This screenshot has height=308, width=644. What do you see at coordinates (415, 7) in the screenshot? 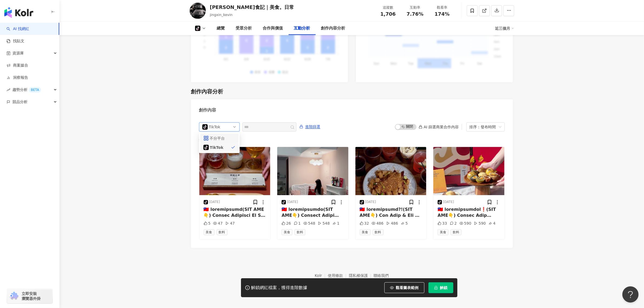
I see `div: 互動率` at bounding box center [415, 7].